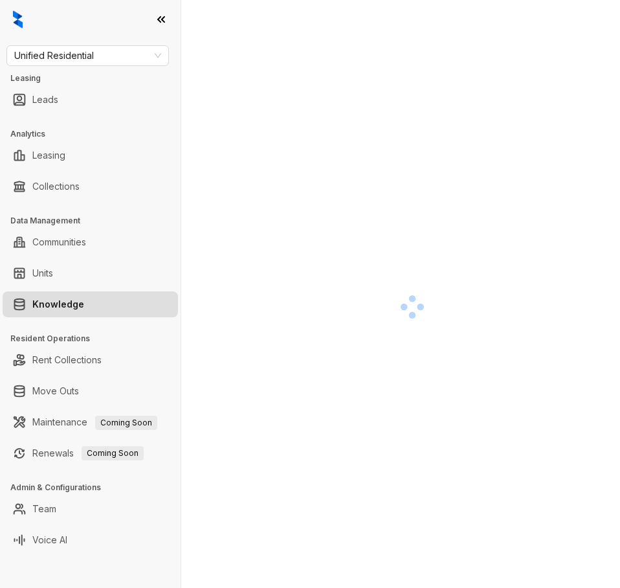 The width and height of the screenshot is (620, 588). What do you see at coordinates (17, 19) in the screenshot?
I see `img: logo` at bounding box center [17, 19].